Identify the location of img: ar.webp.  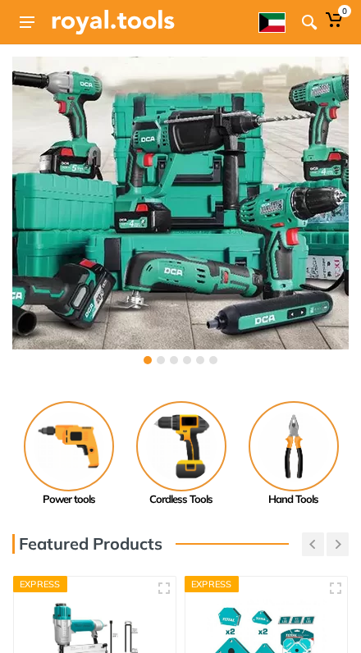
(272, 22).